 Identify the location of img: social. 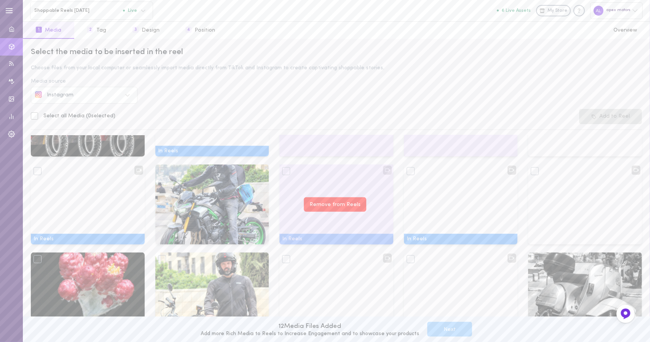
(38, 94).